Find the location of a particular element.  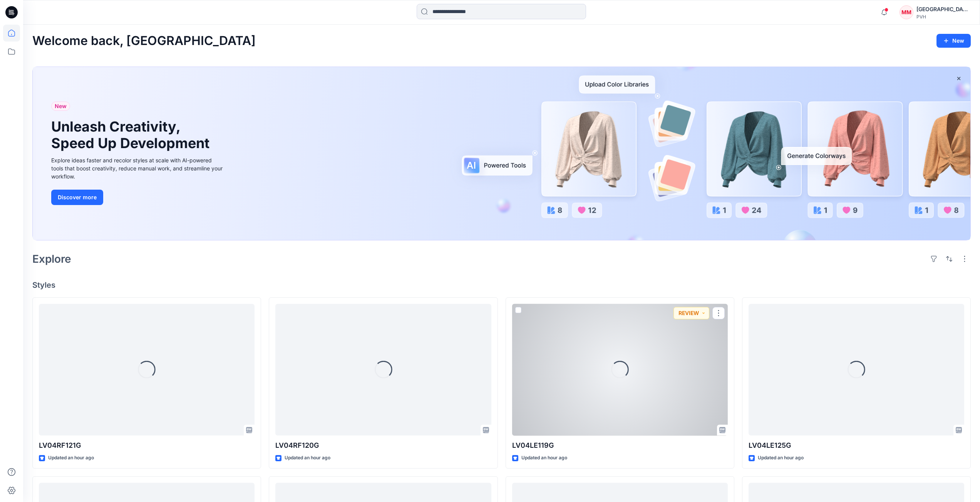

p: LV04RF121G is located at coordinates (147, 446).